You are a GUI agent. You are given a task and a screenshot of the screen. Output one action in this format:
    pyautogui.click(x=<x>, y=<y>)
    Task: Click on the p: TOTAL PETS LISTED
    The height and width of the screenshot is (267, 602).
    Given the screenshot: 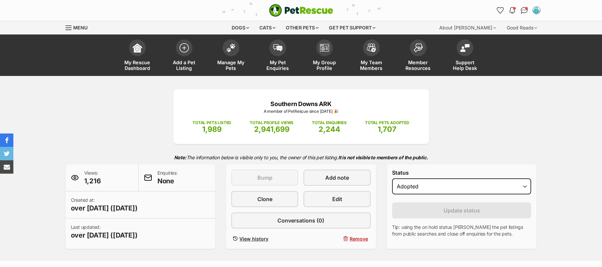 What is the action you would take?
    pyautogui.click(x=212, y=123)
    